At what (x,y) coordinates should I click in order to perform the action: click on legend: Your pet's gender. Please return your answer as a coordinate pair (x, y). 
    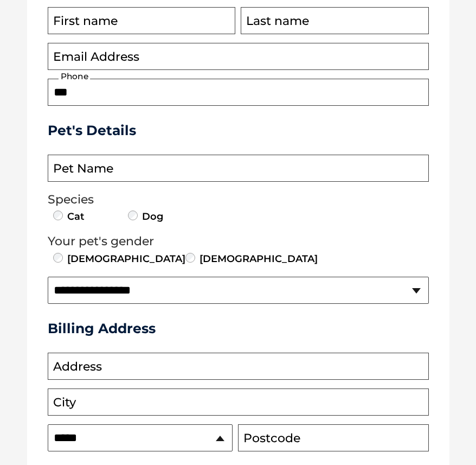
    Looking at the image, I should click on (238, 242).